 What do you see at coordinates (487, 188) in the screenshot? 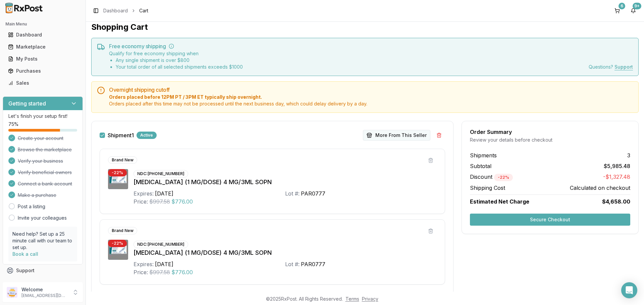
I see `span: Shipping Cost` at bounding box center [487, 188].